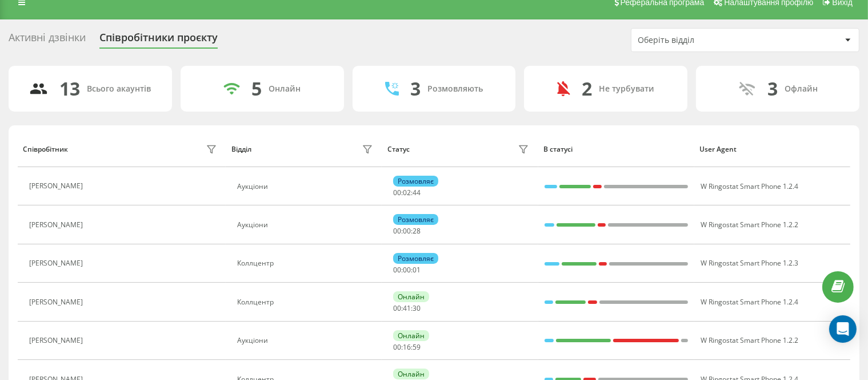  I want to click on div: 5, so click(256, 89).